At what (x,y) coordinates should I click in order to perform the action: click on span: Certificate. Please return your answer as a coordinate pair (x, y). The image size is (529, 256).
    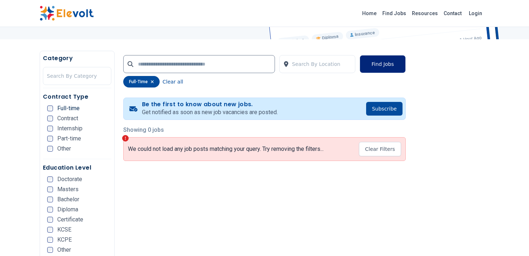
    Looking at the image, I should click on (70, 220).